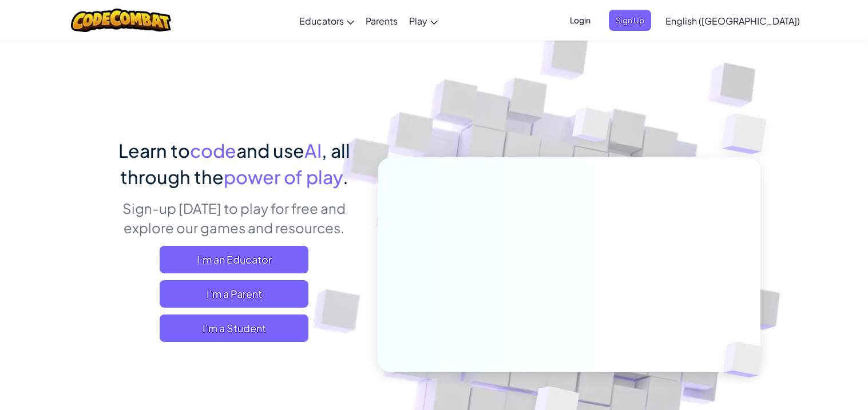 The width and height of the screenshot is (868, 410). I want to click on span: Learn to, so click(154, 150).